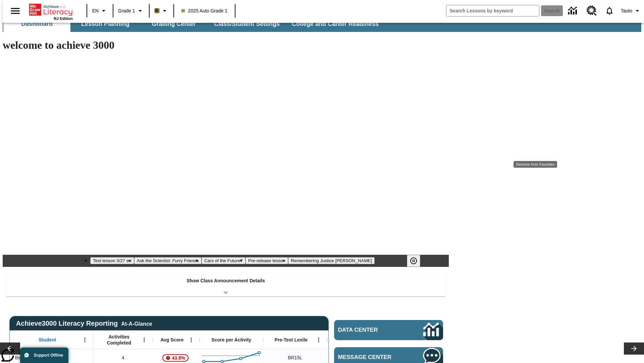 The height and width of the screenshot is (363, 644). I want to click on a: Home, so click(51, 10).